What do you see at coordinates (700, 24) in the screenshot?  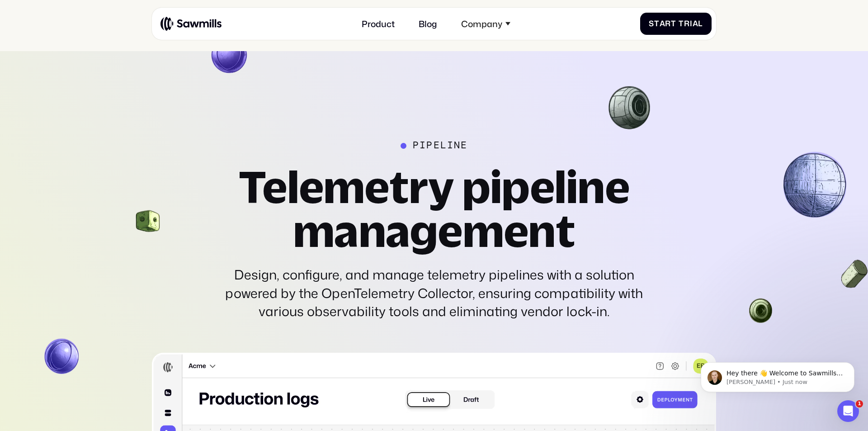 I see `span: l` at bounding box center [700, 24].